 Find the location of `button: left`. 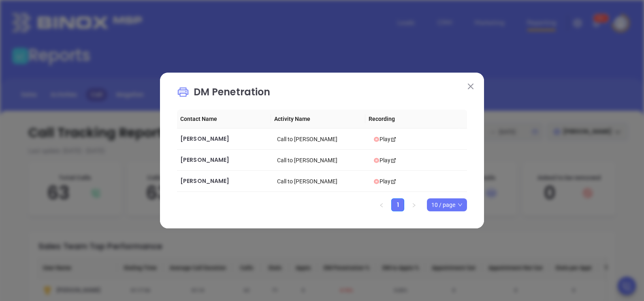

button: left is located at coordinates (382, 205).